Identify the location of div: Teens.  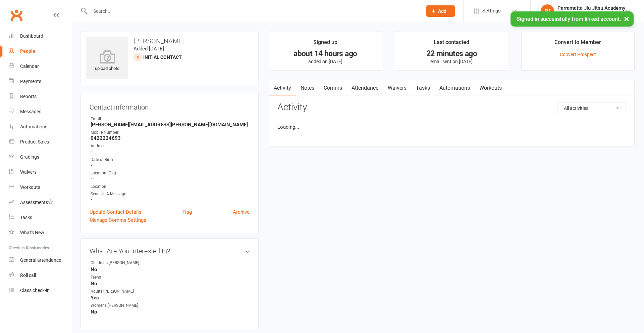
(118, 277).